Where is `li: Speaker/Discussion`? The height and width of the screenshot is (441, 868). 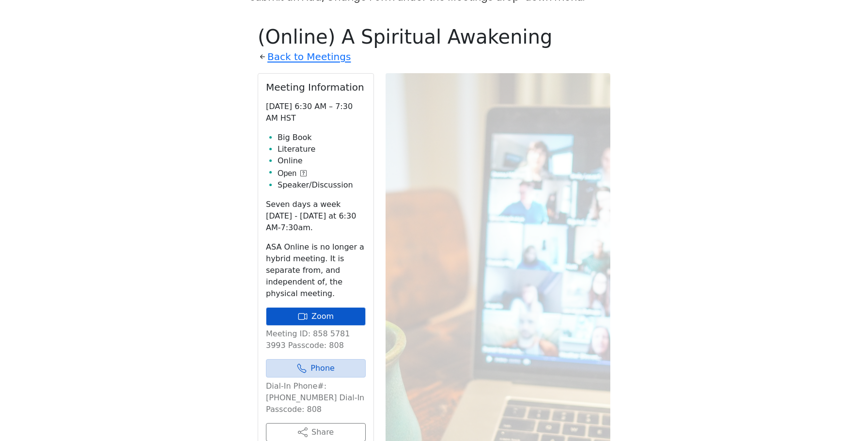
li: Speaker/Discussion is located at coordinates (322, 185).